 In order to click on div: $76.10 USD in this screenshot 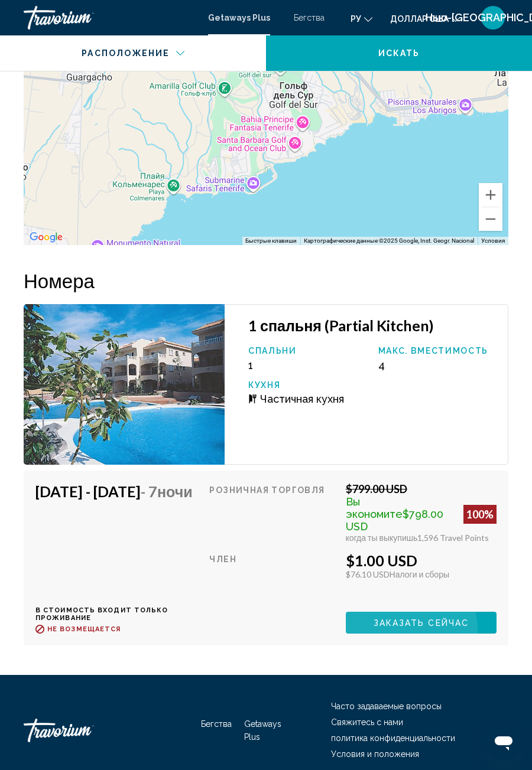, I will do `click(421, 574)`.